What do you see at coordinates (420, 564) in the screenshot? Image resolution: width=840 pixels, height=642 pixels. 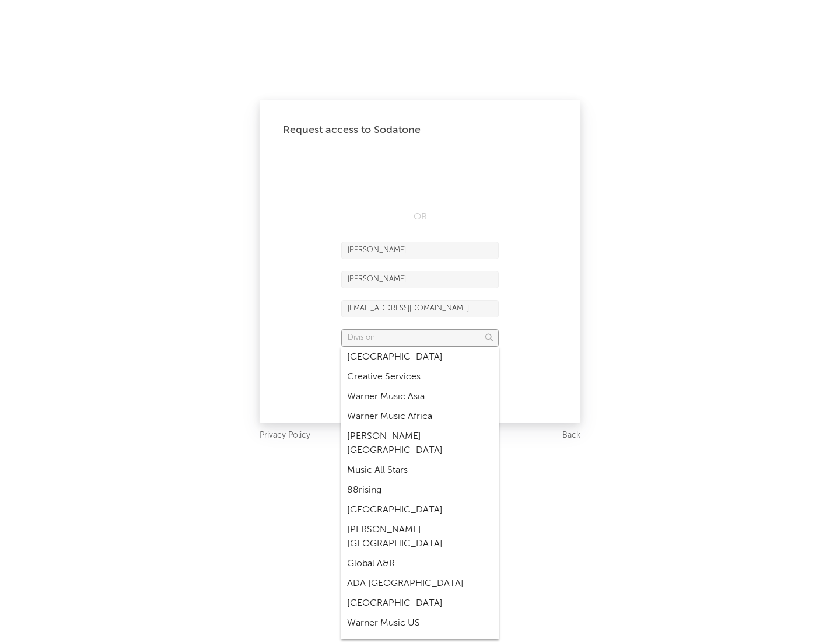 I see `div: Global A&R` at bounding box center [420, 564].